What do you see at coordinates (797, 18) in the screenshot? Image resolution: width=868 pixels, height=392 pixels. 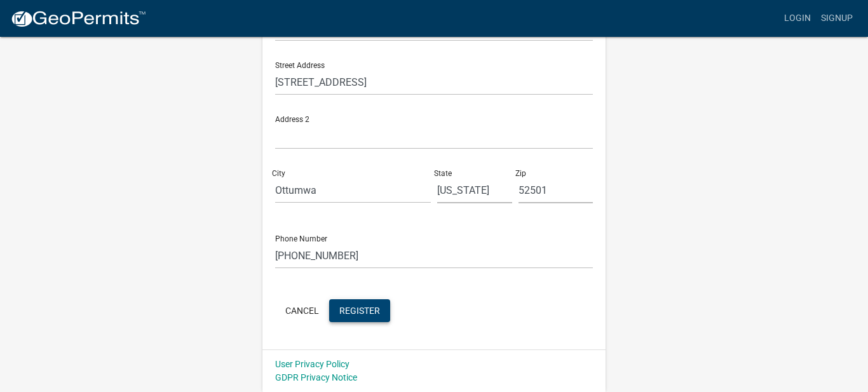 I see `a: Login` at bounding box center [797, 18].